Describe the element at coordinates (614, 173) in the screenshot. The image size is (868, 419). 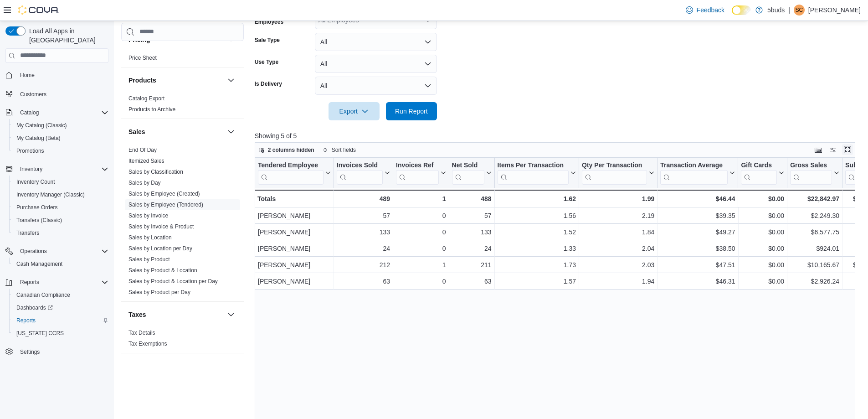
I see `div: Qty Per Transaction` at that location.